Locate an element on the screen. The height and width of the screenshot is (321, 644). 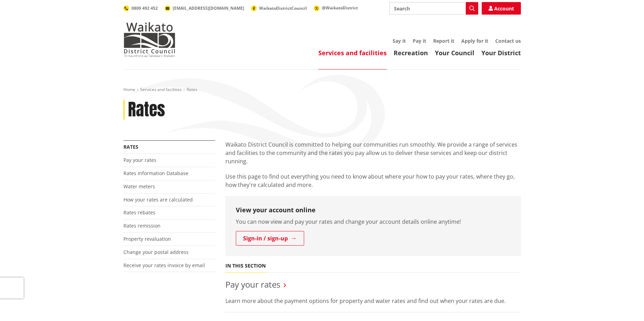
h5: In this section is located at coordinates (246, 266).